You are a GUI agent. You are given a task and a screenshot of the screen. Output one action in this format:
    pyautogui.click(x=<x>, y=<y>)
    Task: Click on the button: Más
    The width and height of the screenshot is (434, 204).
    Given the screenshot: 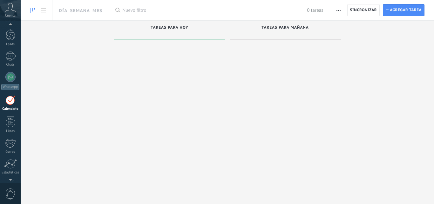 What is the action you would take?
    pyautogui.click(x=339, y=10)
    